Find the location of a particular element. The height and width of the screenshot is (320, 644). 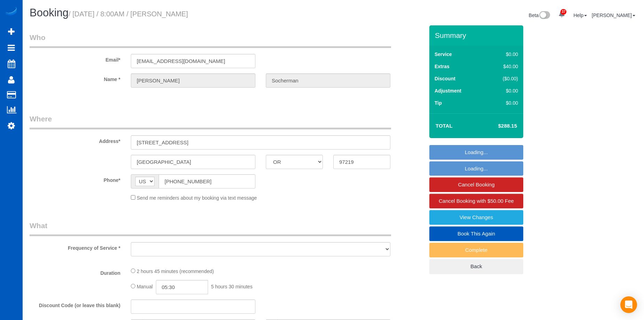

label: Name * is located at coordinates (75, 78).